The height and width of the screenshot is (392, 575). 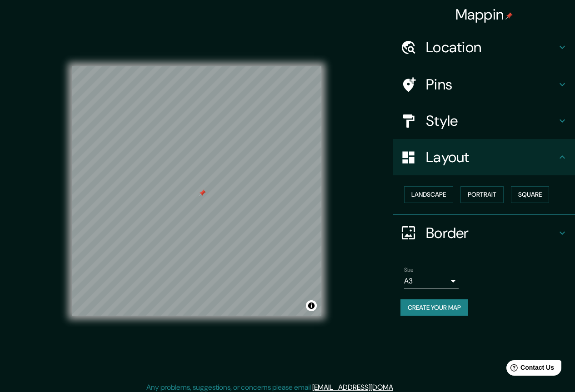 I want to click on h4: Border, so click(x=491, y=233).